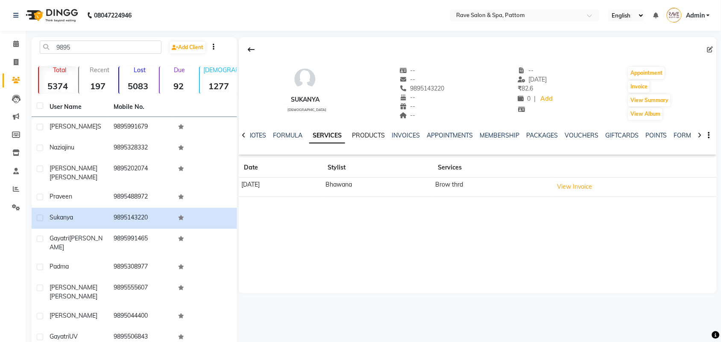 The image size is (721, 342). What do you see at coordinates (305, 99) in the screenshot?
I see `div: Sukanya` at bounding box center [305, 99].